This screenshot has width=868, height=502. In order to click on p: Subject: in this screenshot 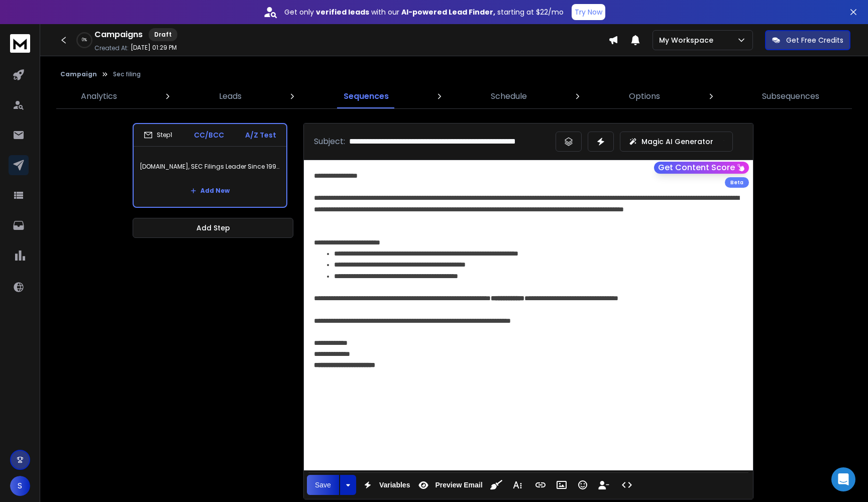, I will do `click(329, 141)`.